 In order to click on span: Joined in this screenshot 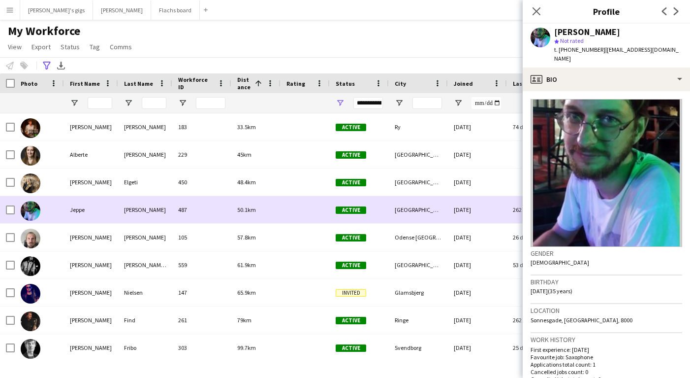, I will do `click(463, 83)`.